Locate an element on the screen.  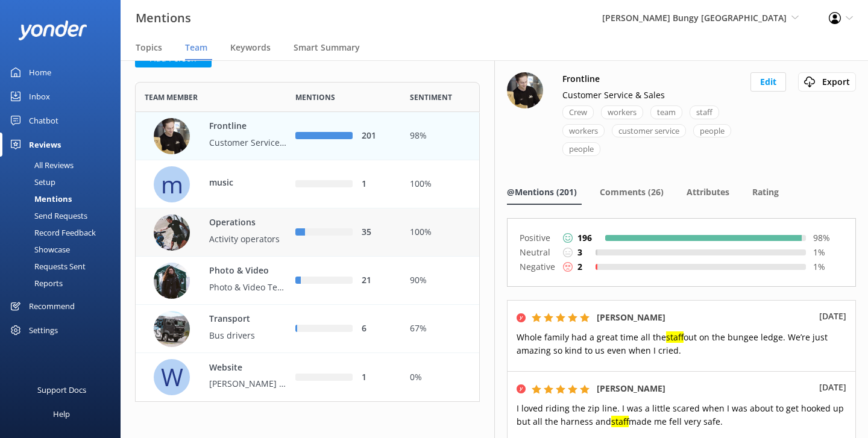
p: 196 is located at coordinates (585, 238).